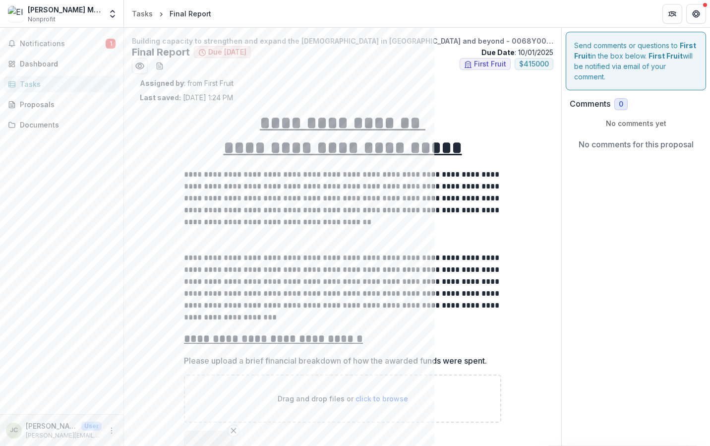 This screenshot has height=446, width=710. Describe the element at coordinates (161, 52) in the screenshot. I see `h2: Final Report` at that location.